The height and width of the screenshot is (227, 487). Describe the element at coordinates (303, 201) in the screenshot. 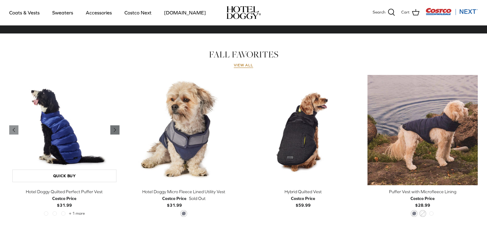

I see `b: $59.99` at that location.